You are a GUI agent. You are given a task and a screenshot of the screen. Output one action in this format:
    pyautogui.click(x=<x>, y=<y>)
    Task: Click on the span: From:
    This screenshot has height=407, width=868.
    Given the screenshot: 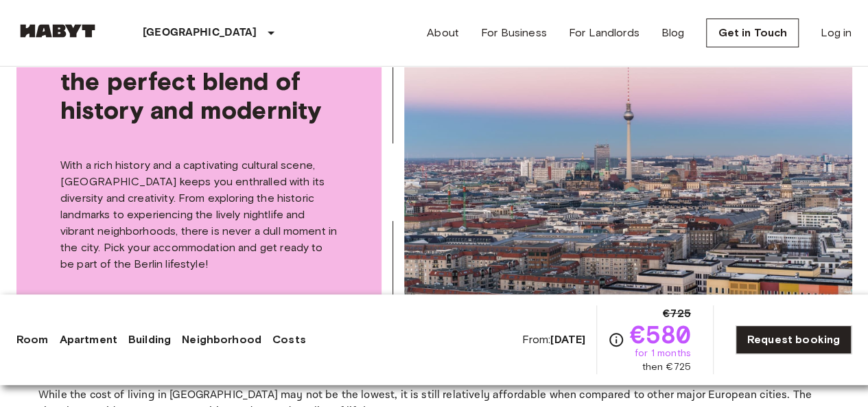 What is the action you would take?
    pyautogui.click(x=553, y=340)
    